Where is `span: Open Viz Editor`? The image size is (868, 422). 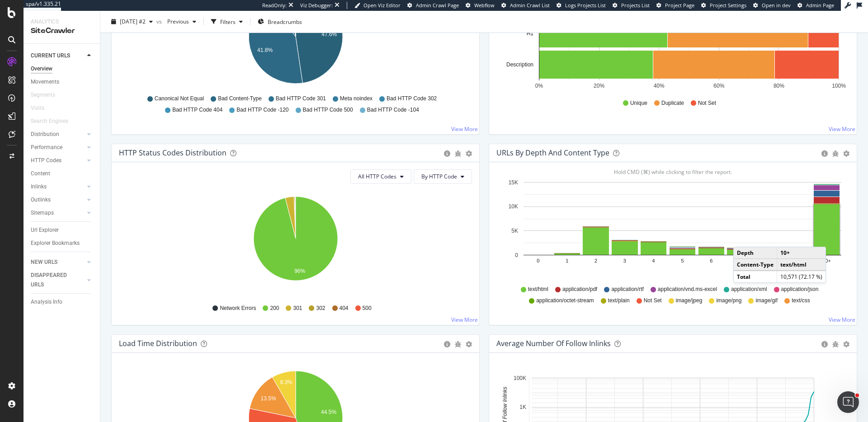 span: Open Viz Editor is located at coordinates (382, 5).